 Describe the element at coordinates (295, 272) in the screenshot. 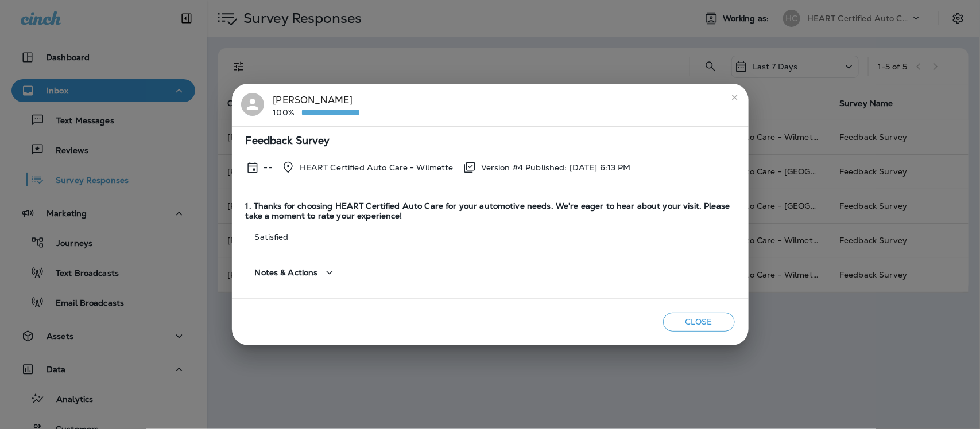

I see `button: Notes & Actions` at that location.